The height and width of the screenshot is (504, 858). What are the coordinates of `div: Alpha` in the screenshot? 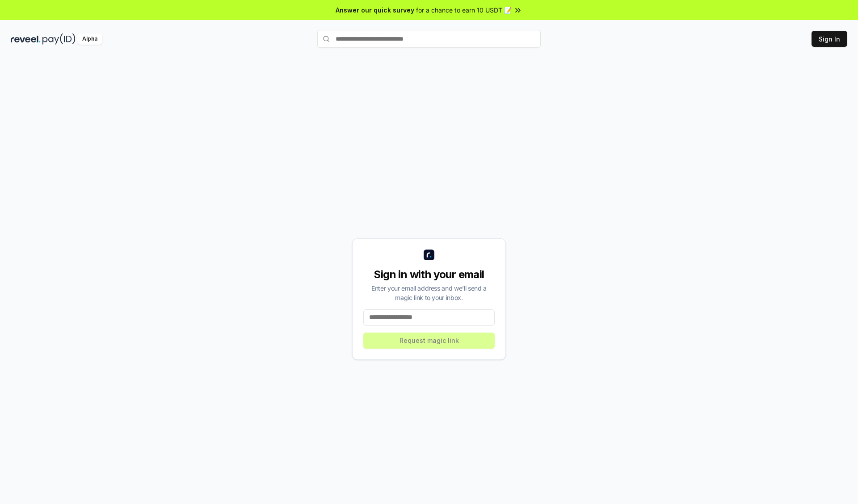 It's located at (89, 39).